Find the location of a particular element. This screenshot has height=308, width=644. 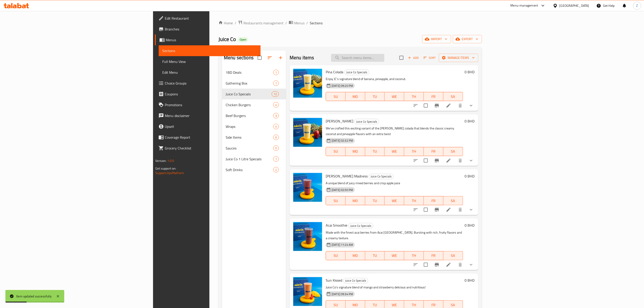

a: Menu disclaimer is located at coordinates (207, 116).